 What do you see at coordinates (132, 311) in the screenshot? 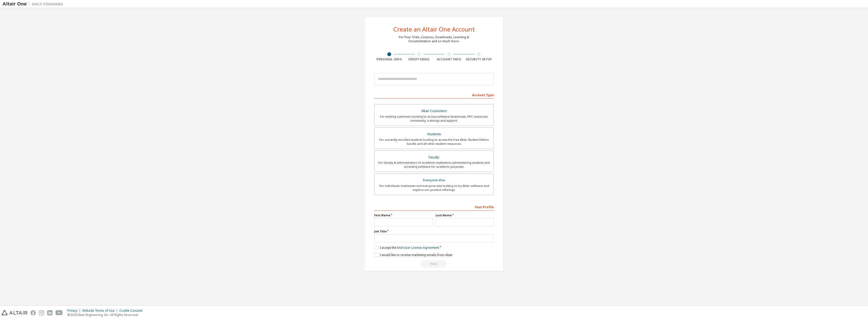
I see `div: Cookie Consent` at bounding box center [132, 311].